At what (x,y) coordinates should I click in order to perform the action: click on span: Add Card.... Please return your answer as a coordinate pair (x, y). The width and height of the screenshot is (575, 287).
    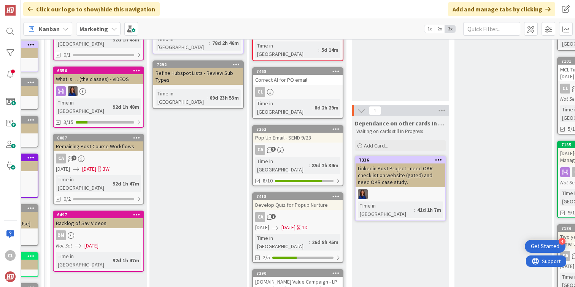
    Looking at the image, I should click on (376, 146).